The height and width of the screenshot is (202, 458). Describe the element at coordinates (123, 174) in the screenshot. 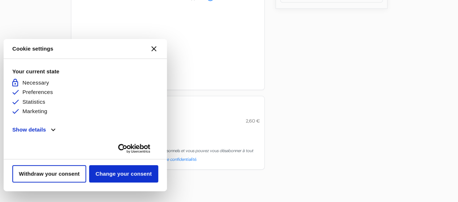

I see `button: Change your consent` at that location.